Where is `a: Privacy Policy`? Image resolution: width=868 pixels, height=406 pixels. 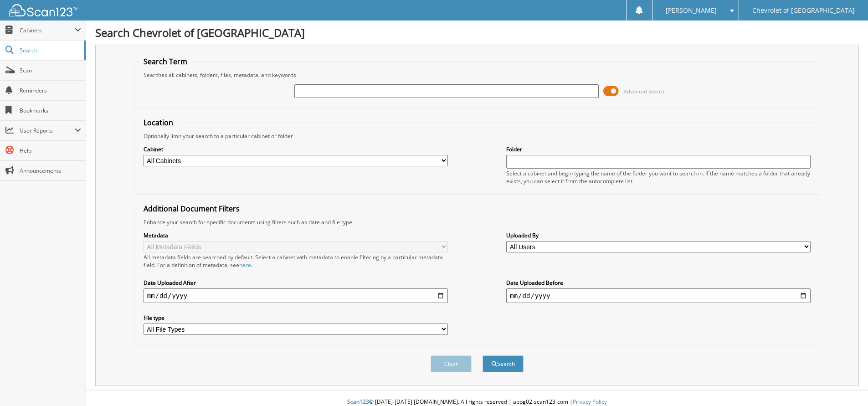 a: Privacy Policy is located at coordinates (590, 402).